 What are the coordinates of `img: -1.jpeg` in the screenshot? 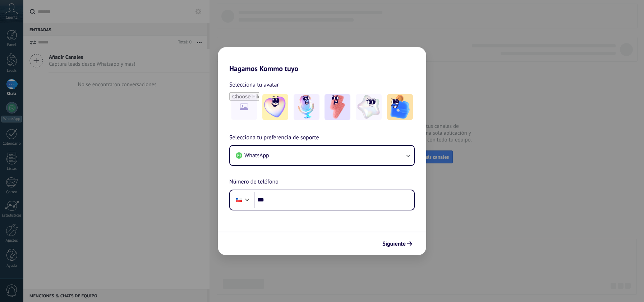 It's located at (275, 107).